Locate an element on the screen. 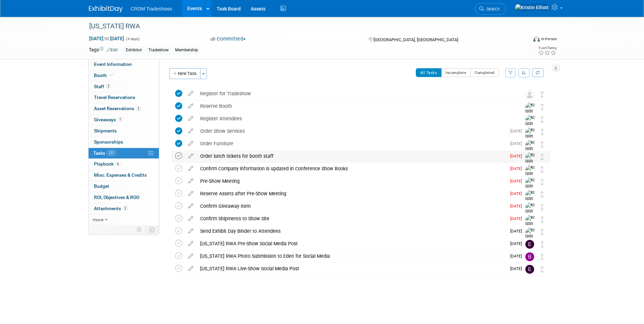  a: Shipments is located at coordinates (124, 131).